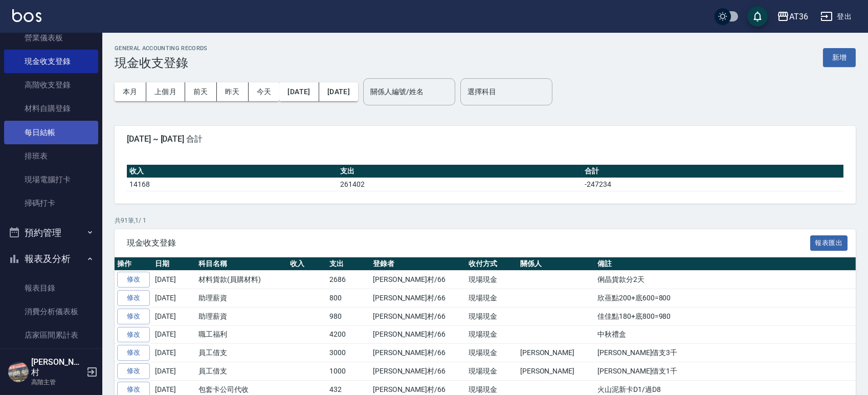 This screenshot has height=395, width=868. What do you see at coordinates (798, 17) in the screenshot?
I see `div: AT36` at bounding box center [798, 17].